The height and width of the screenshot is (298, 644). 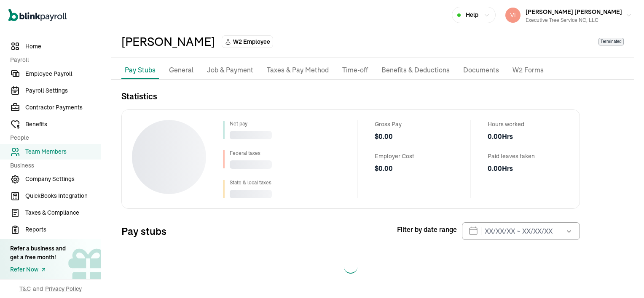 What do you see at coordinates (63, 46) in the screenshot?
I see `span: Home` at bounding box center [63, 46].